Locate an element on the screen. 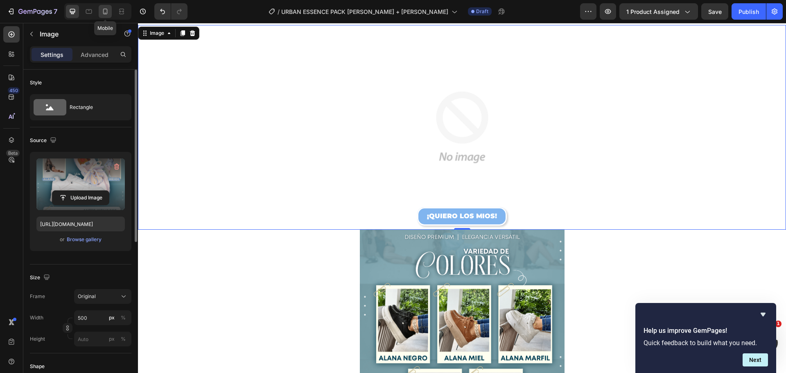  span: ¡QUIERO LOS MIOS! is located at coordinates (324, 193).